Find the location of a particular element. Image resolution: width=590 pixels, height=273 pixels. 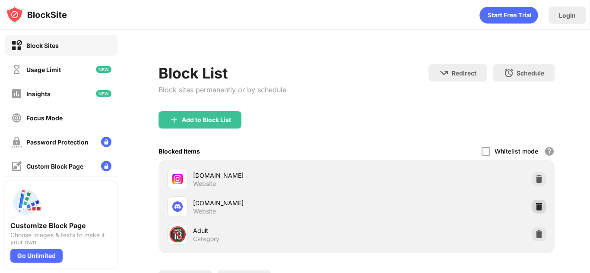

div: Insights is located at coordinates (38, 94).